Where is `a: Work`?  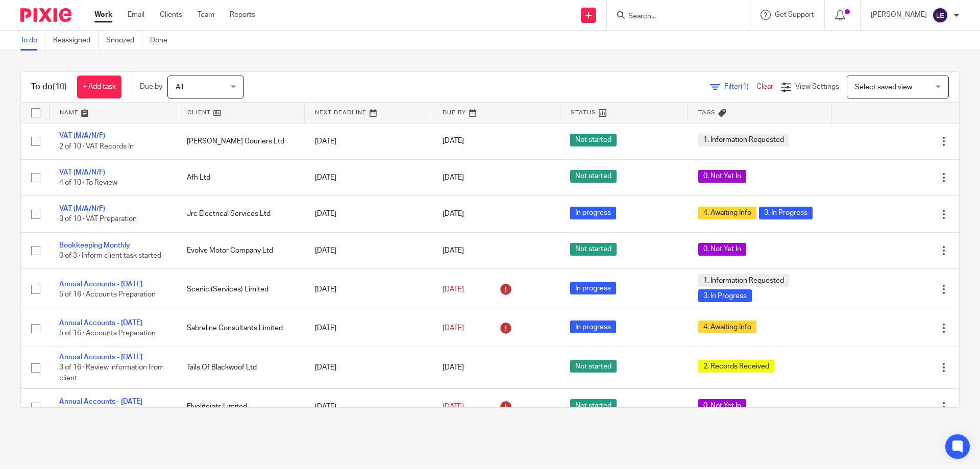
a: Work is located at coordinates (103, 15).